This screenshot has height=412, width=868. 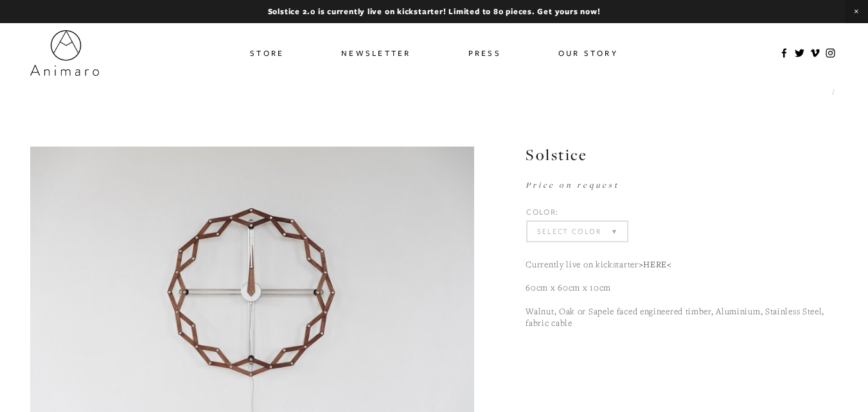 What do you see at coordinates (681, 154) in the screenshot?
I see `h1: Solstice` at bounding box center [681, 154].